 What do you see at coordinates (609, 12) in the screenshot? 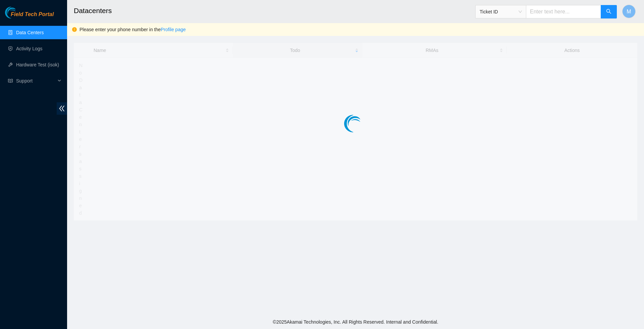
I see `span: search` at bounding box center [609, 12].